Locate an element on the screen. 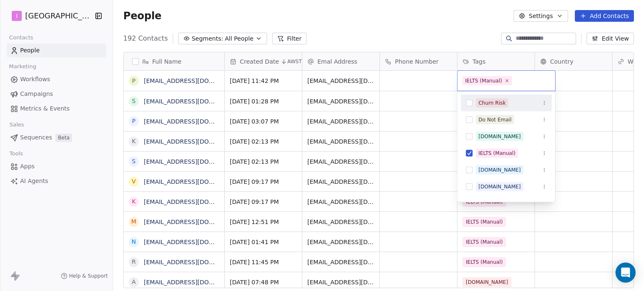 Image resolution: width=644 pixels, height=291 pixels. div: Do Not Email is located at coordinates (494, 120).